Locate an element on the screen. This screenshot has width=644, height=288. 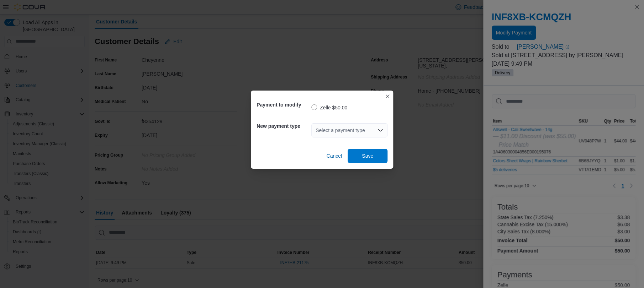
span: Cancel is located at coordinates (334, 156).